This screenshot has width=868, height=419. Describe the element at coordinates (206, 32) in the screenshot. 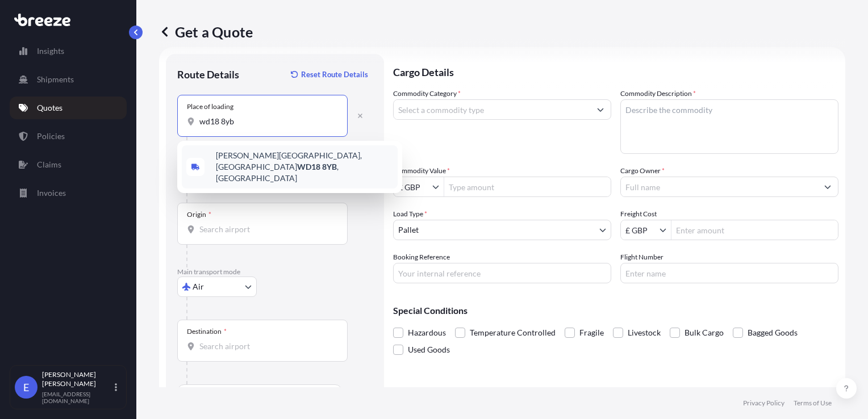

I see `p: Get a Quote` at that location.